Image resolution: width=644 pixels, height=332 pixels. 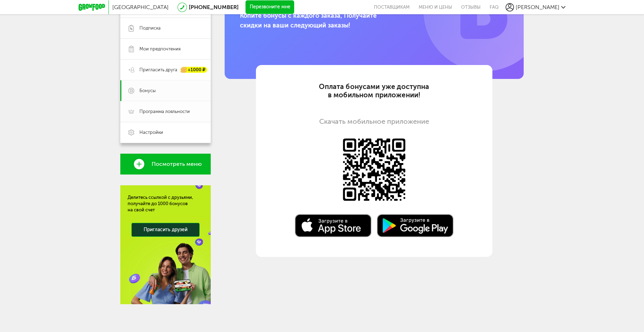 What do you see at coordinates (165, 111) in the screenshot?
I see `a: Программа лояльности` at bounding box center [165, 111].